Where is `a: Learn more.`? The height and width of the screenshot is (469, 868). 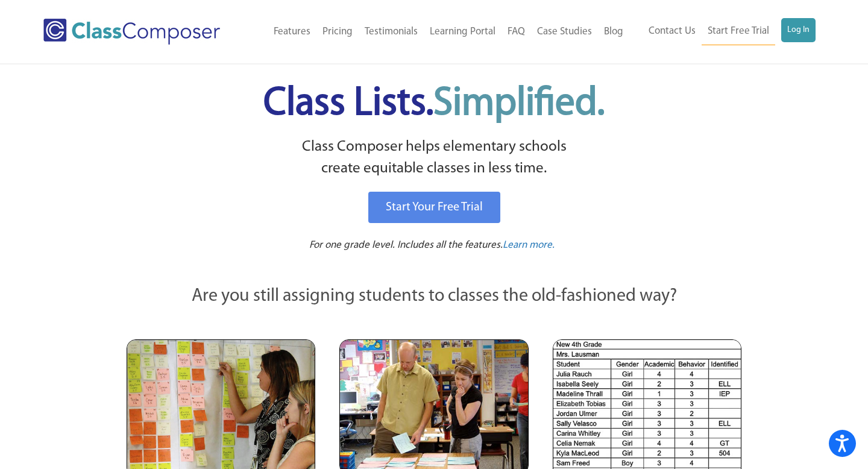 a: Learn more. is located at coordinates (529, 246).